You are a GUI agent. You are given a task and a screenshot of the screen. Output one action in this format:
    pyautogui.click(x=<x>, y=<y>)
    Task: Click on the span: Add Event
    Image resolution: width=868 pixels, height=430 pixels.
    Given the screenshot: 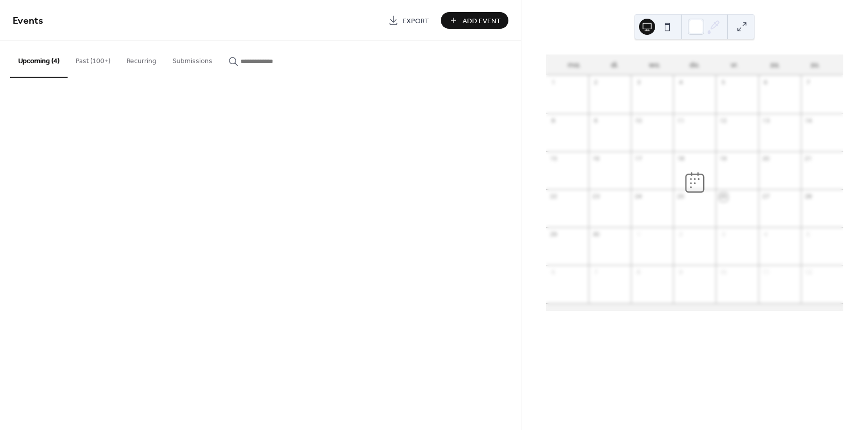 What is the action you would take?
    pyautogui.click(x=481, y=21)
    